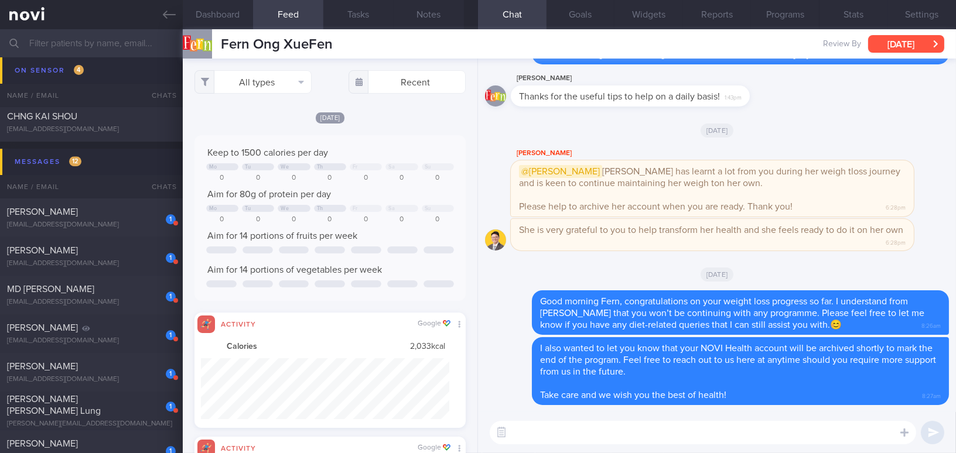 The height and width of the screenshot is (453, 956). Describe the element at coordinates (738, 360) in the screenshot. I see `span: I also wanted to let you know that your NOVI Health account will be archived shortly to mark the ...` at that location.